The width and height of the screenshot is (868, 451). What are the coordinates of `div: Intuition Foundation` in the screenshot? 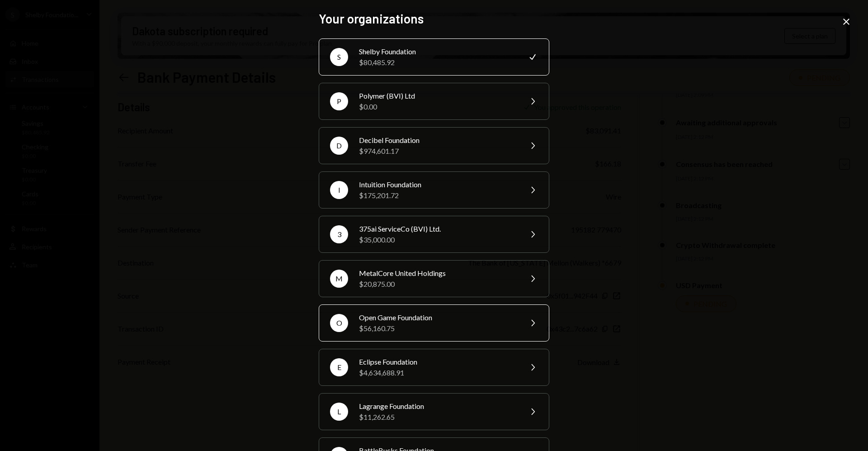 It's located at (438, 185).